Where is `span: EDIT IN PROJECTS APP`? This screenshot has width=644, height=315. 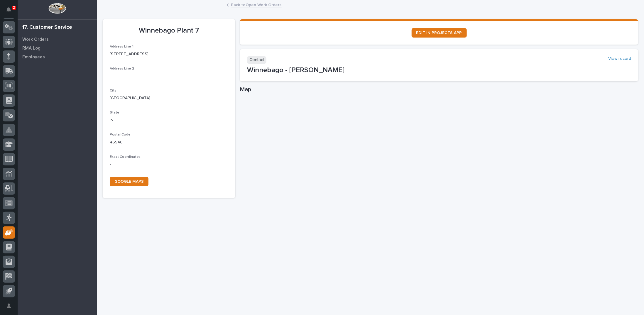 span: EDIT IN PROJECTS APP is located at coordinates (439, 33).